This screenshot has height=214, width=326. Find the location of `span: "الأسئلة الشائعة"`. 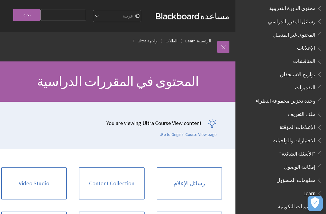

span: "الأسئلة الشائعة" is located at coordinates (298, 152).